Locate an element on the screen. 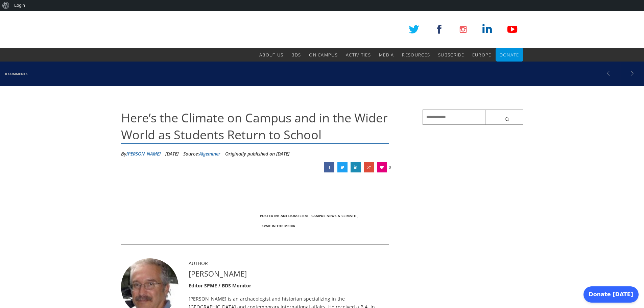  a: Europe is located at coordinates (482, 55).